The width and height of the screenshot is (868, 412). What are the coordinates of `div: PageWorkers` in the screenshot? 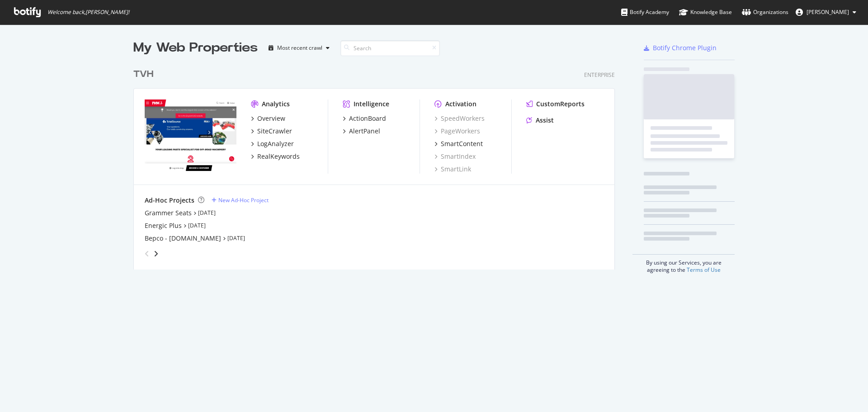 It's located at (457, 131).